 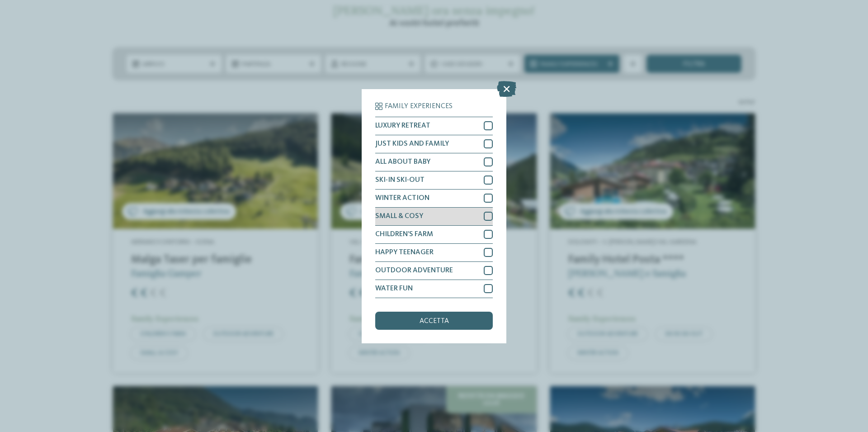 I want to click on span: Family Experiences, so click(x=419, y=106).